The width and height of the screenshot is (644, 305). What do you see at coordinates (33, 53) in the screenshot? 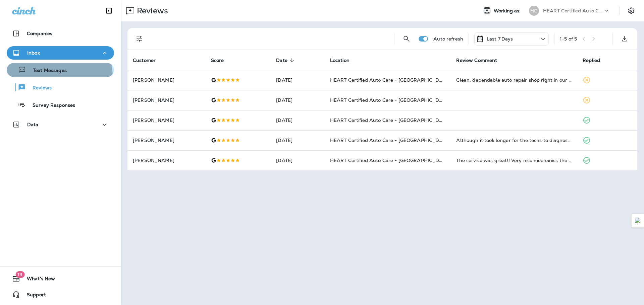
I see `p: Inbox` at bounding box center [33, 53].